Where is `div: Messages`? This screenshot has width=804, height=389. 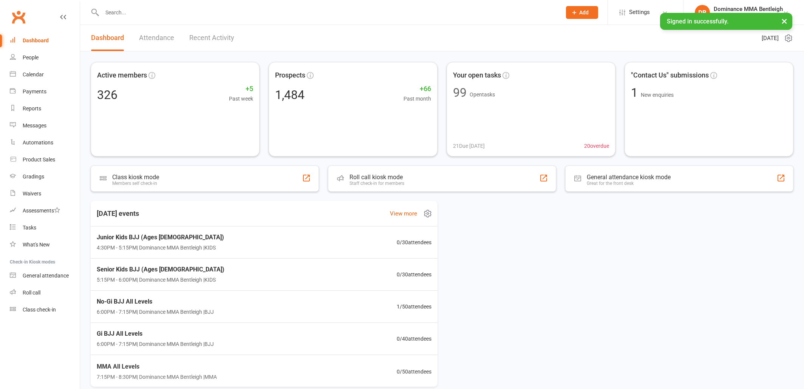
div: Messages is located at coordinates (34, 125).